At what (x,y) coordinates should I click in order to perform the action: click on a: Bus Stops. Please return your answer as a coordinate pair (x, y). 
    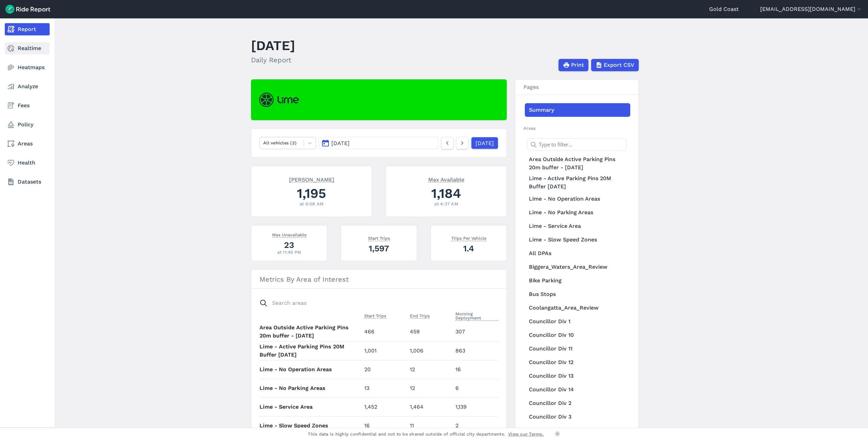
    Looking at the image, I should click on (578, 294).